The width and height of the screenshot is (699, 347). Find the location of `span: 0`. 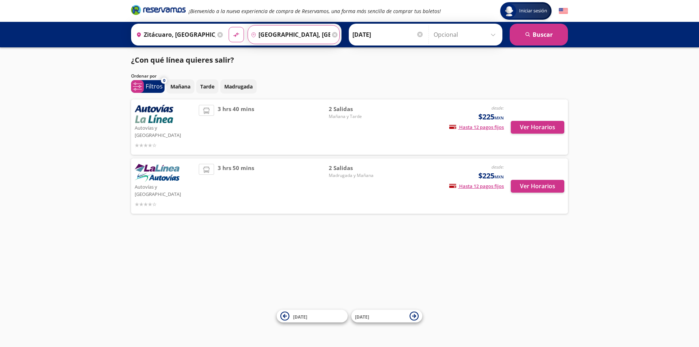

span: 0 is located at coordinates (164, 80).